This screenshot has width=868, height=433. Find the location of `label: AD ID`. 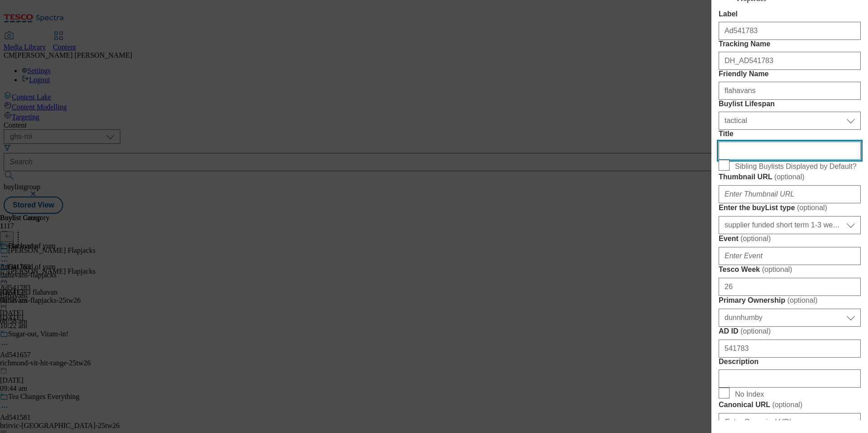

label: AD ID is located at coordinates (789, 332).